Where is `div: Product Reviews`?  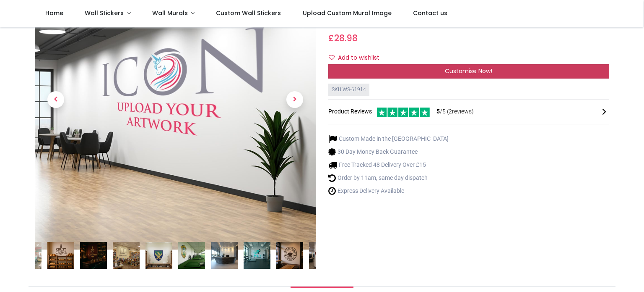 div: Product Reviews is located at coordinates (469, 112).